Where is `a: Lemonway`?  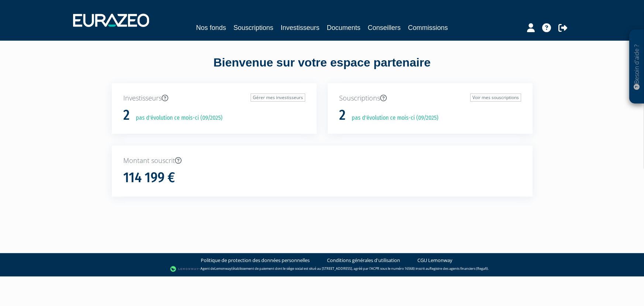
a: Lemonway is located at coordinates (223, 268).